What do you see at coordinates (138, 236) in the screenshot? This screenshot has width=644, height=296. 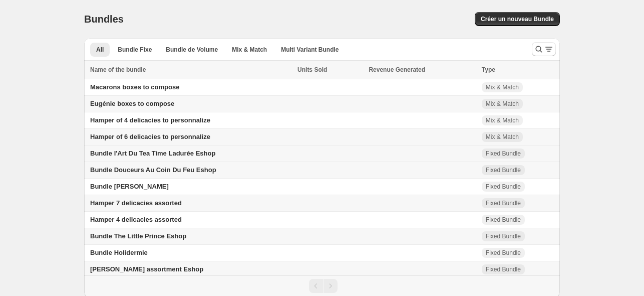 I see `span: Bundle The Little Prince Eshop` at bounding box center [138, 236].